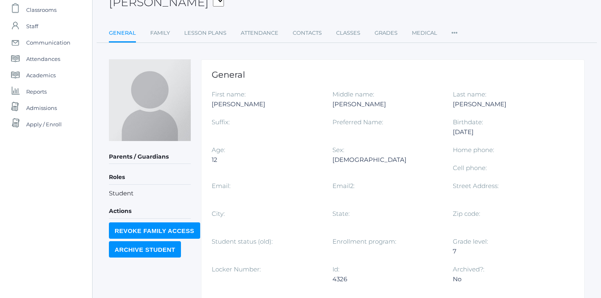  Describe the element at coordinates (353, 94) in the screenshot. I see `label: Middle name:` at that location.